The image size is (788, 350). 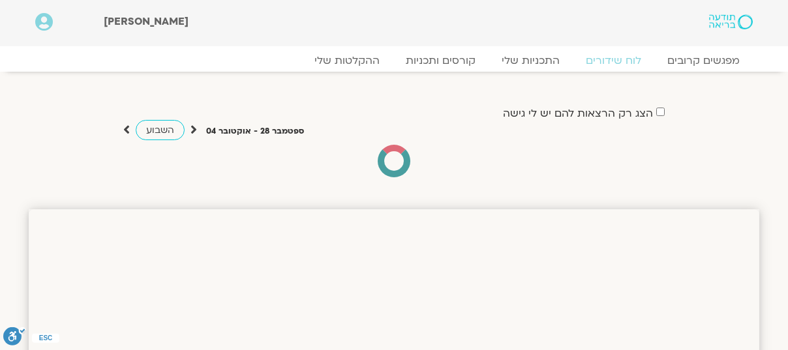 I want to click on a: התכניות שלי, so click(x=530, y=61).